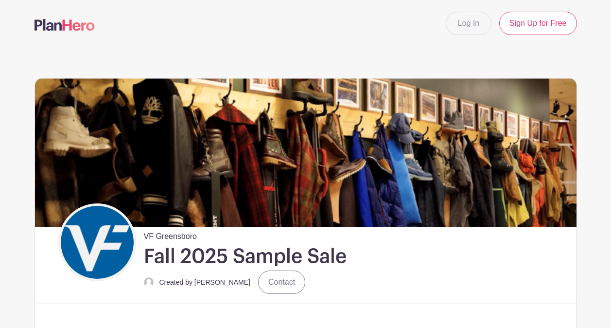 The width and height of the screenshot is (611, 328). I want to click on a: Sign Up for Free, so click(538, 23).